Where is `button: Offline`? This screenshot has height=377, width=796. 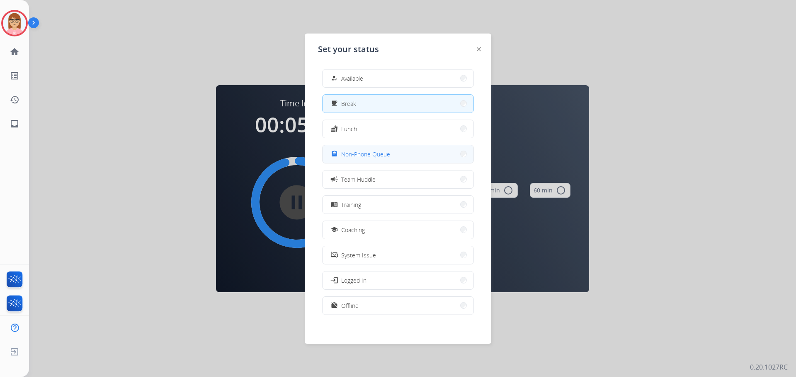
button: Offline is located at coordinates (398, 306).